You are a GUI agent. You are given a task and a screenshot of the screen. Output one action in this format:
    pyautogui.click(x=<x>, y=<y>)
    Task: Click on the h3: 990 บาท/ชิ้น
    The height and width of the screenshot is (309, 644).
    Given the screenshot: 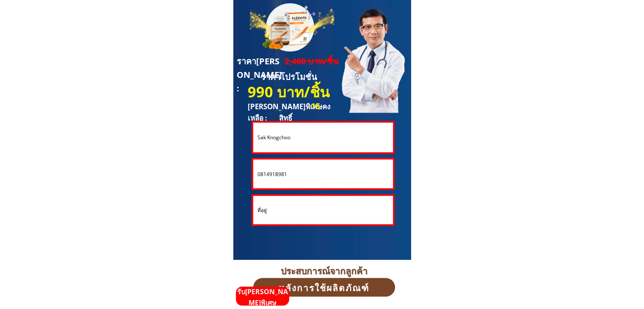 What is the action you would take?
    pyautogui.click(x=290, y=91)
    